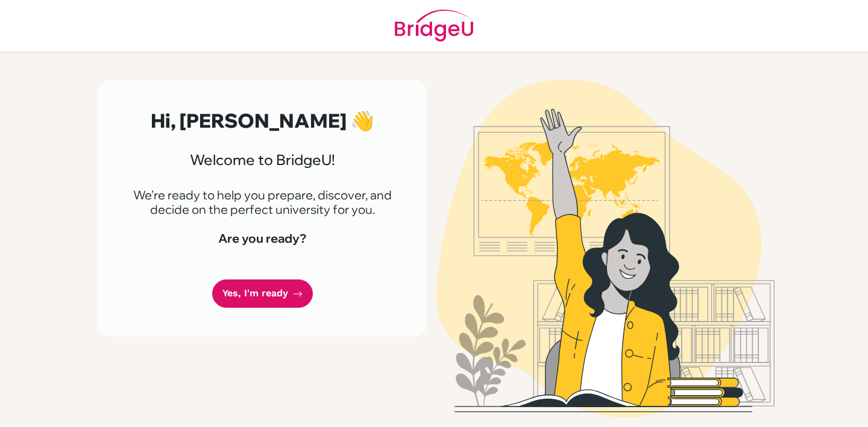  Describe the element at coordinates (262, 160) in the screenshot. I see `h3: Welcome to BridgeU!` at that location.